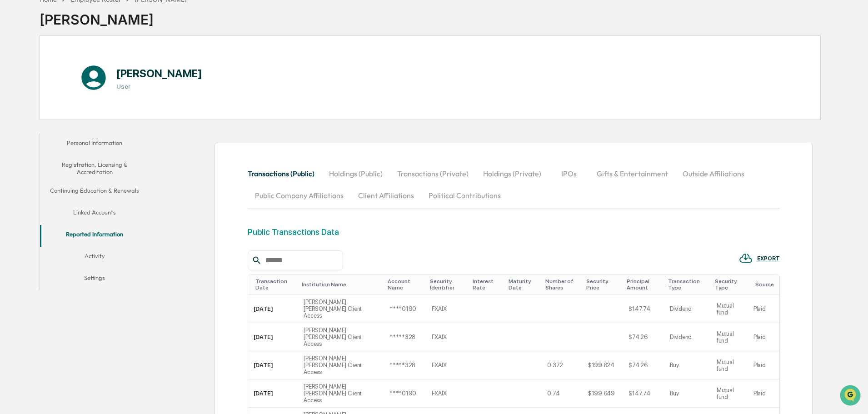 The width and height of the screenshot is (868, 414). I want to click on div: Start new chat, so click(90, 74).